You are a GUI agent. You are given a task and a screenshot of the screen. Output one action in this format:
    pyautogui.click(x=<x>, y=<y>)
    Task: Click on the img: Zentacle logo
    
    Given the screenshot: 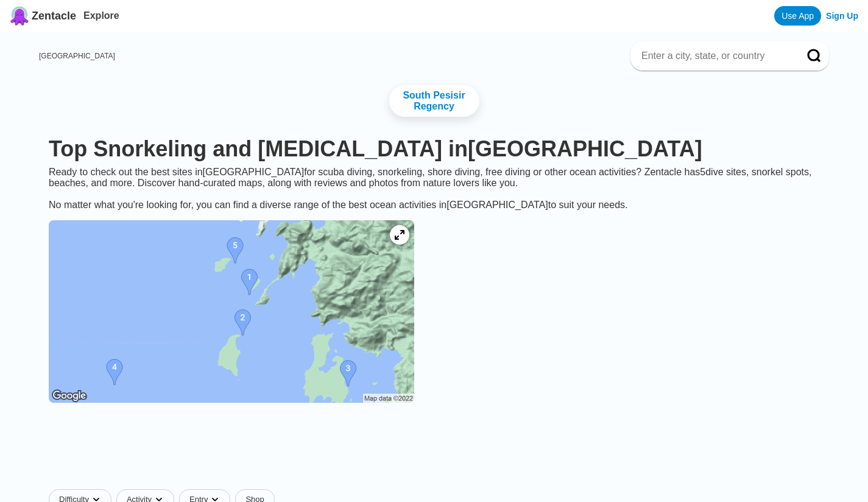 What is the action you would take?
    pyautogui.click(x=19, y=16)
    